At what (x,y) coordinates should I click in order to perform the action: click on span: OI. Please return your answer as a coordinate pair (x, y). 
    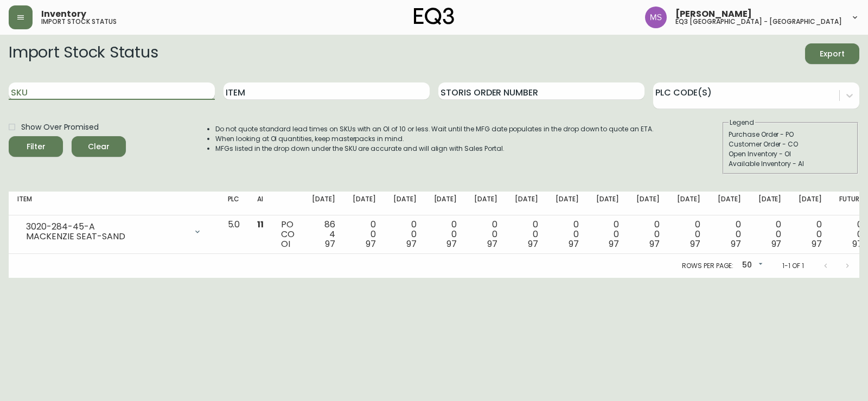
    Looking at the image, I should click on (285, 244).